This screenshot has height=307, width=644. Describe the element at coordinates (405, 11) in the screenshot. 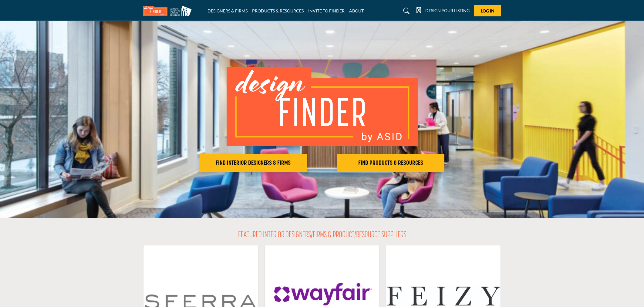

I see `a: Search` at that location.